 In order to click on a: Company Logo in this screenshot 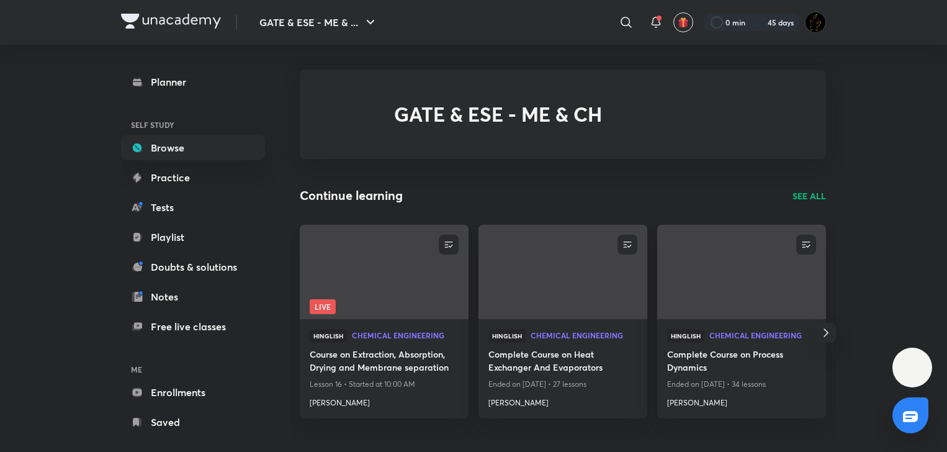, I will do `click(171, 22)`.